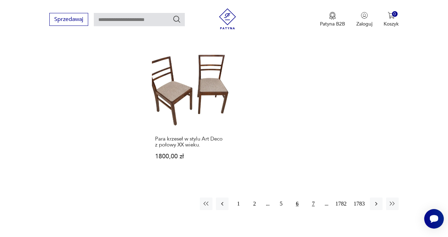  Describe the element at coordinates (359, 204) in the screenshot. I see `button: 1783` at that location.